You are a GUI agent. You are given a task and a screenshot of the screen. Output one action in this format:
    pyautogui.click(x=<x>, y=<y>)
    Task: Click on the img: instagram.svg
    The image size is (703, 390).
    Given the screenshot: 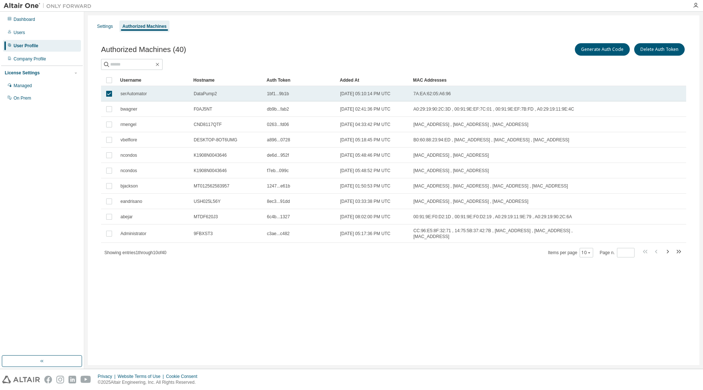 What is the action you would take?
    pyautogui.click(x=60, y=379)
    